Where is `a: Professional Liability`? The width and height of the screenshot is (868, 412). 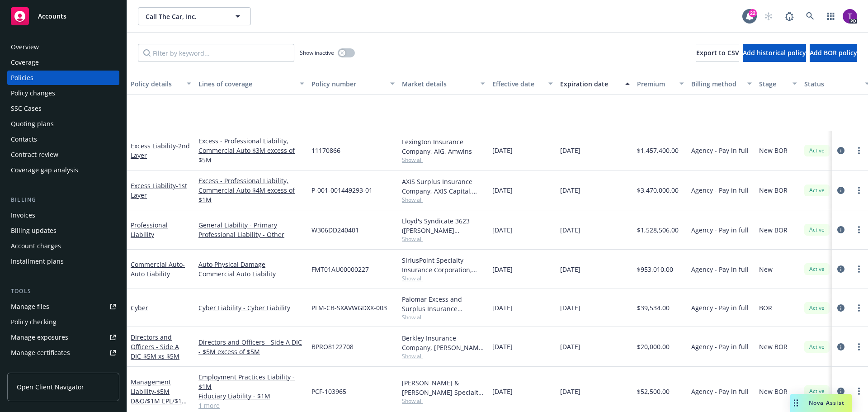
a: Professional Liability is located at coordinates (149, 230).